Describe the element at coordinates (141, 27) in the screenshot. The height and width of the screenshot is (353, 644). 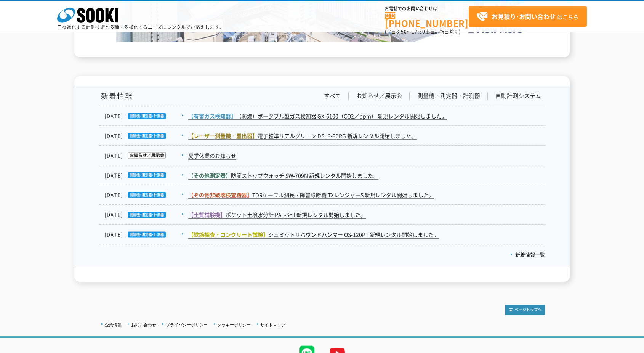
I see `p: 日々進化する計測技術と多種・多様化するニーズにレンタルでお応えします。` at that location.